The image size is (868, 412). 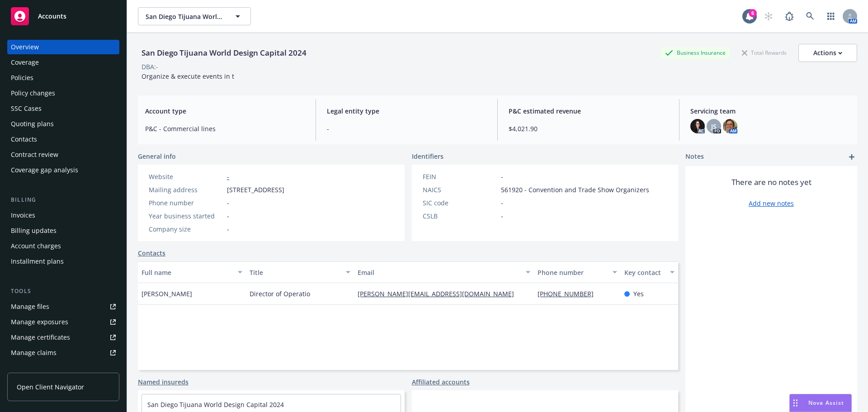 I want to click on a: Account charges, so click(x=63, y=246).